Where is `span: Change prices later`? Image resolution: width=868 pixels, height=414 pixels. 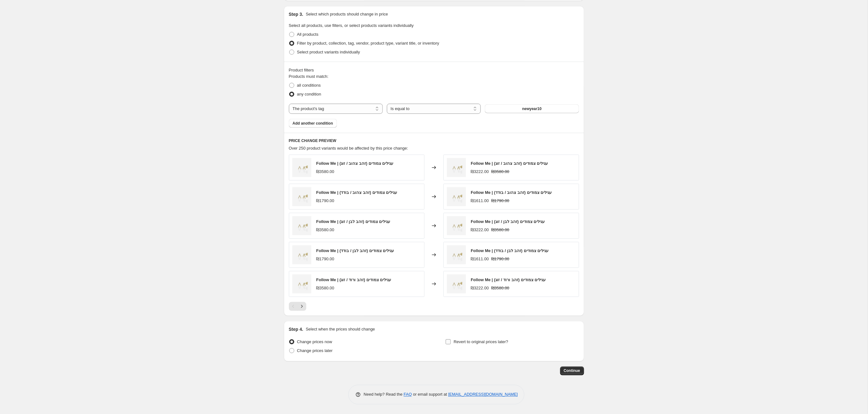
span: Change prices later is located at coordinates (315, 350).